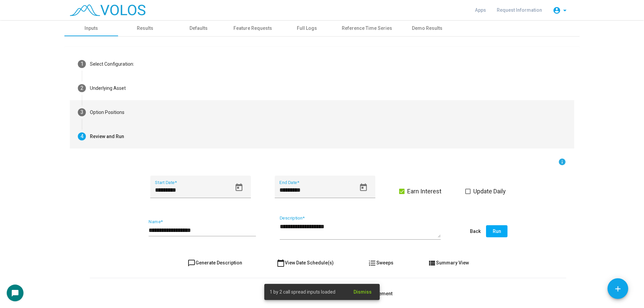  What do you see at coordinates (381, 263) in the screenshot?
I see `span: Sweeps` at bounding box center [381, 263].